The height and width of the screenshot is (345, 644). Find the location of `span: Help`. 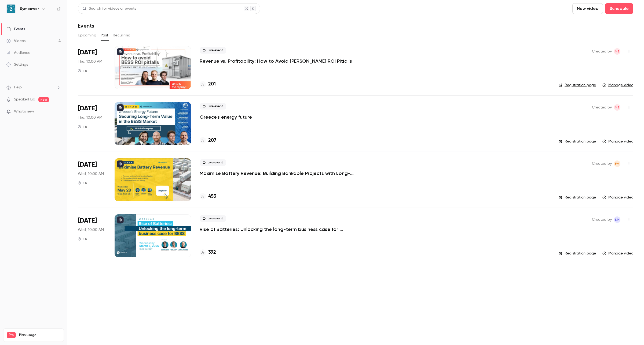

span: Help is located at coordinates (18, 87).